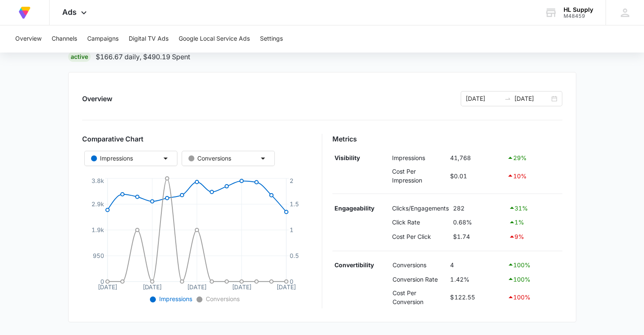  I want to click on tspan: 1.5, so click(294, 204).